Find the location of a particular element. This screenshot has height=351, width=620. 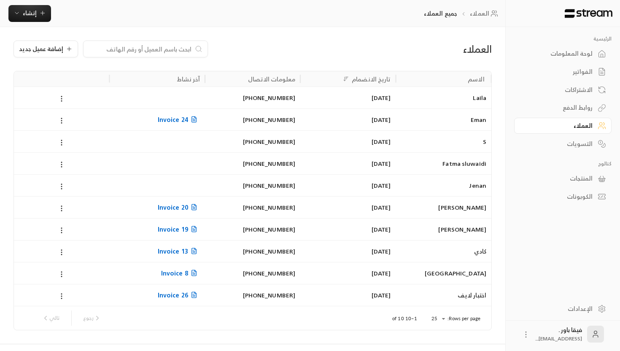

div: Fatma sluwaidi is located at coordinates (443, 163).